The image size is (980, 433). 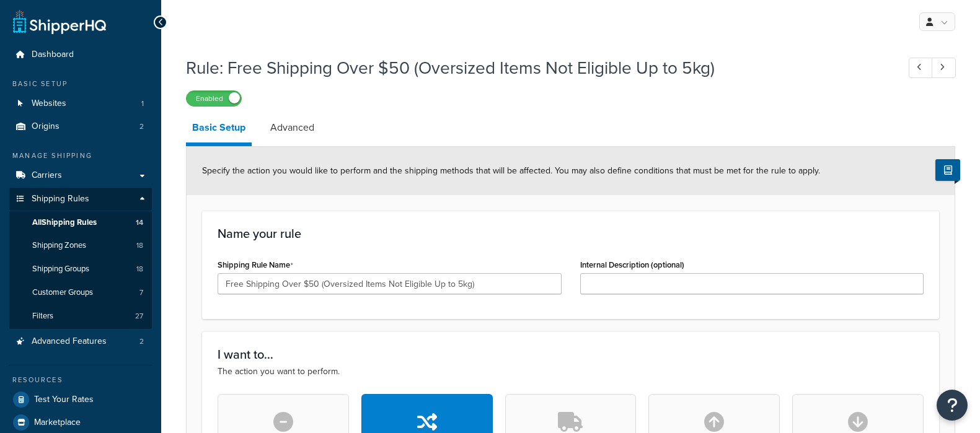 I want to click on a: Shipping Rules, so click(x=80, y=199).